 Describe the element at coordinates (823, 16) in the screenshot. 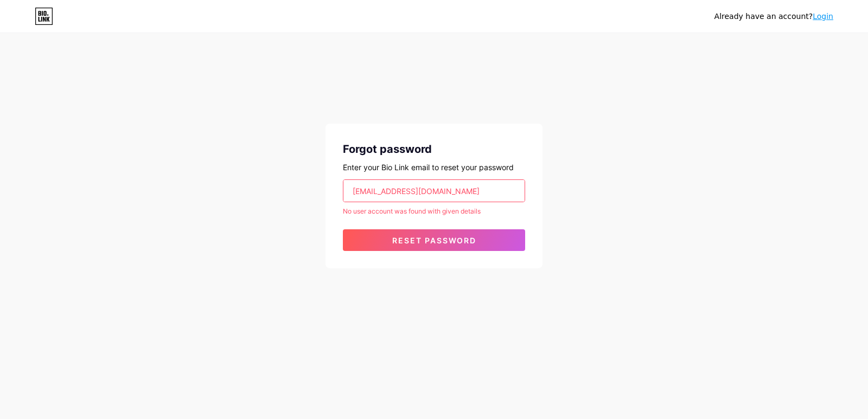

I see `a: Login` at that location.